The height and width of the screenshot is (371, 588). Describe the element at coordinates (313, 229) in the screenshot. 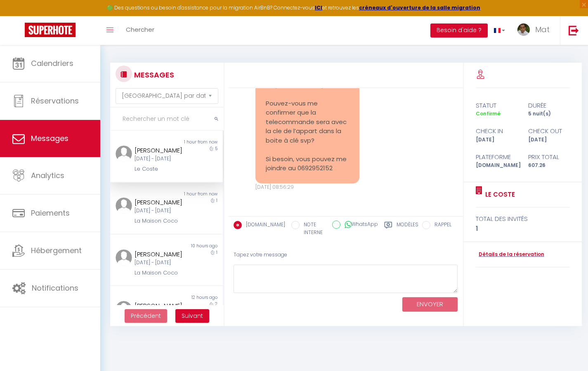

I see `label: NOTE INTERNE` at that location.